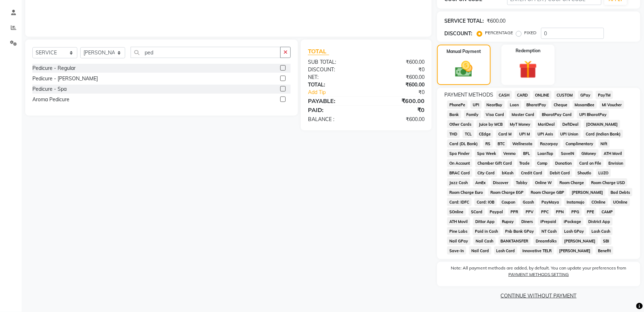 This screenshot has width=644, height=312. What do you see at coordinates (459, 153) in the screenshot?
I see `span: Spa Finder` at bounding box center [459, 153].